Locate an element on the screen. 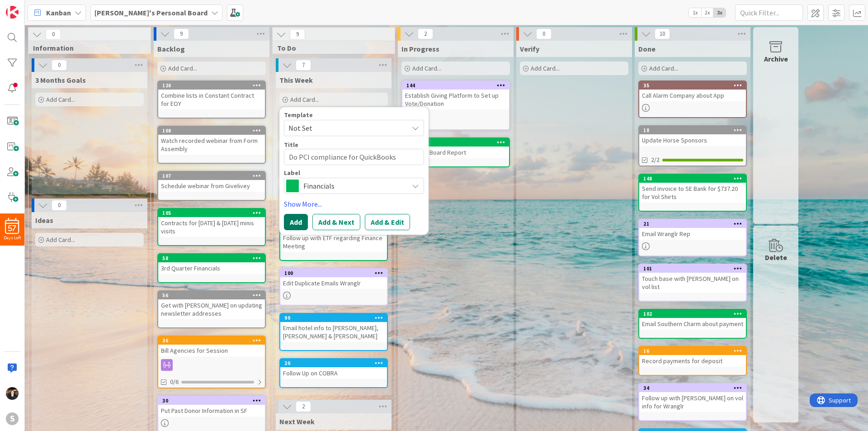 This screenshot has height=431, width=868. div: October Board Report is located at coordinates (456, 153).